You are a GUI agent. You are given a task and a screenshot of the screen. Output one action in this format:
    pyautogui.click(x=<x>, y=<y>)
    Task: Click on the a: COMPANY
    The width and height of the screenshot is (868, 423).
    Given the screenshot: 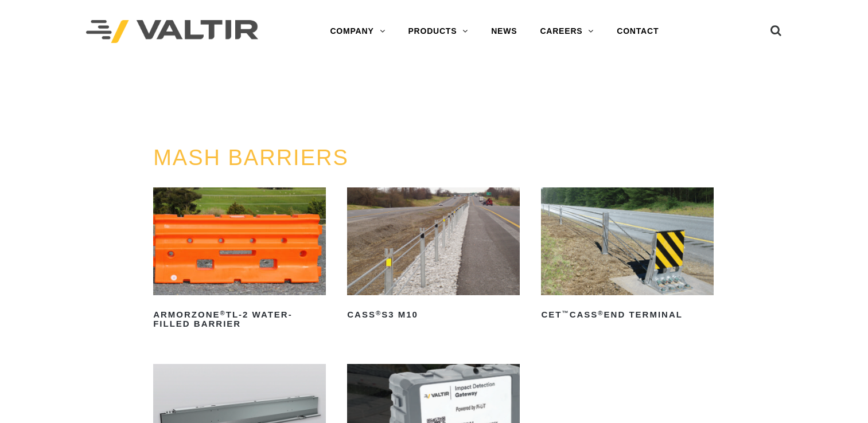 What is the action you would take?
    pyautogui.click(x=357, y=32)
    